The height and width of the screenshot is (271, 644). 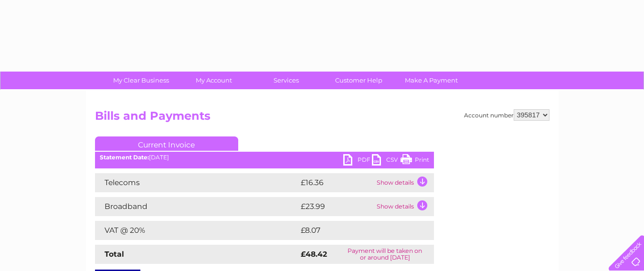 I want to click on a: CSV, so click(x=387, y=161).